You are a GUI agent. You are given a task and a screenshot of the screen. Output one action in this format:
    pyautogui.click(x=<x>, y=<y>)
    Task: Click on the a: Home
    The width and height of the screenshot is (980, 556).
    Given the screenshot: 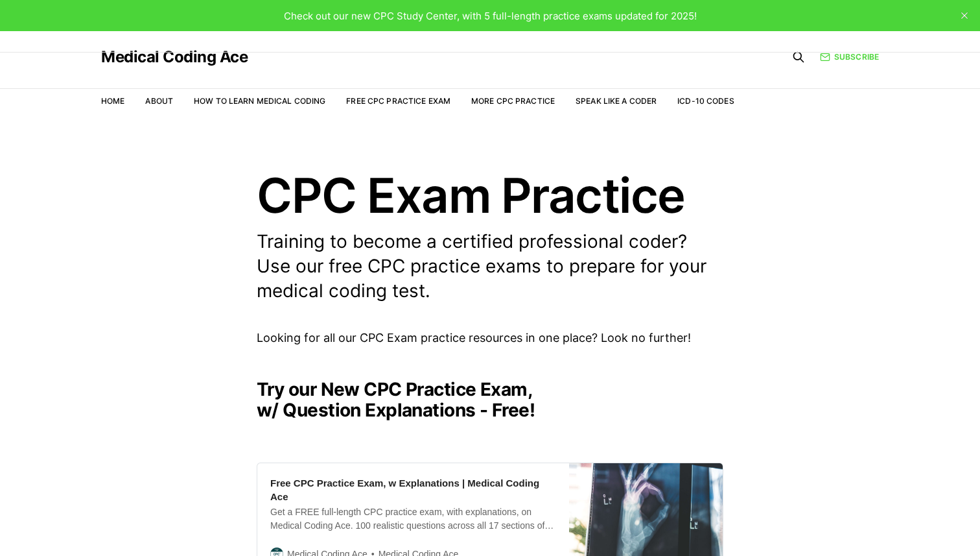 What is the action you would take?
    pyautogui.click(x=113, y=100)
    